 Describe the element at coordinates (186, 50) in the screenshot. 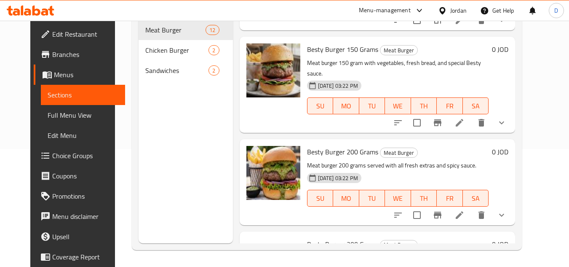

I see `nav: Menu sections` at that location.